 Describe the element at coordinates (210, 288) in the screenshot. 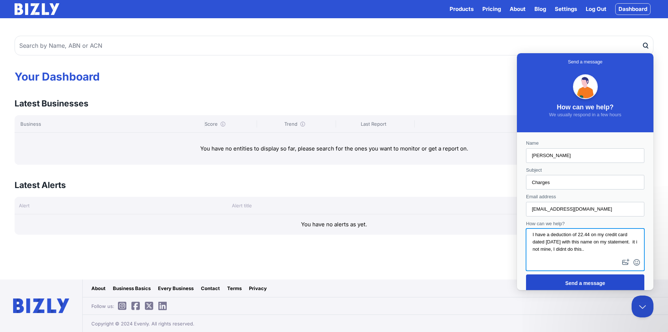

I see `a: Contact` at that location.